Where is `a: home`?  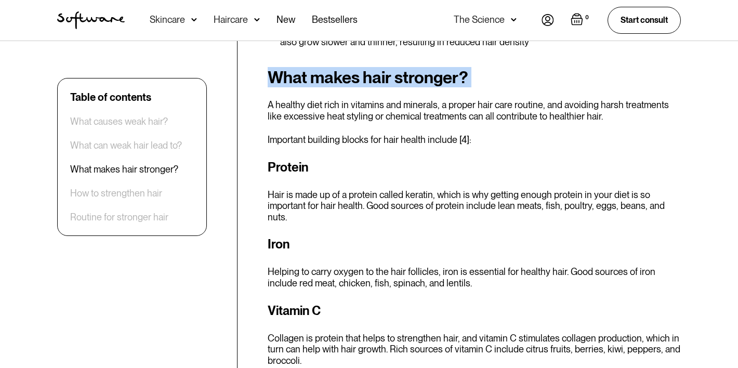
a: home is located at coordinates (91, 20).